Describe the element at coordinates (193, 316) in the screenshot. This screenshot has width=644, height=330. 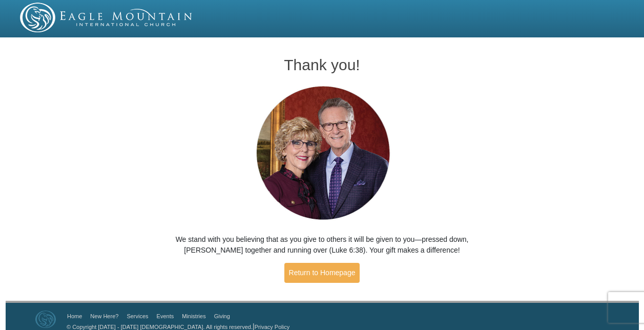
I see `a: Ministries` at that location.